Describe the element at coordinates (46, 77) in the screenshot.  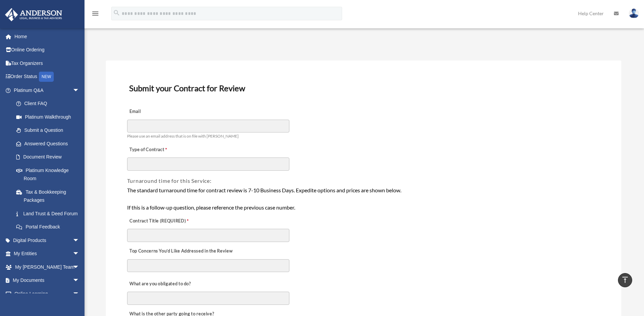
I see `div: NEW` at that location.